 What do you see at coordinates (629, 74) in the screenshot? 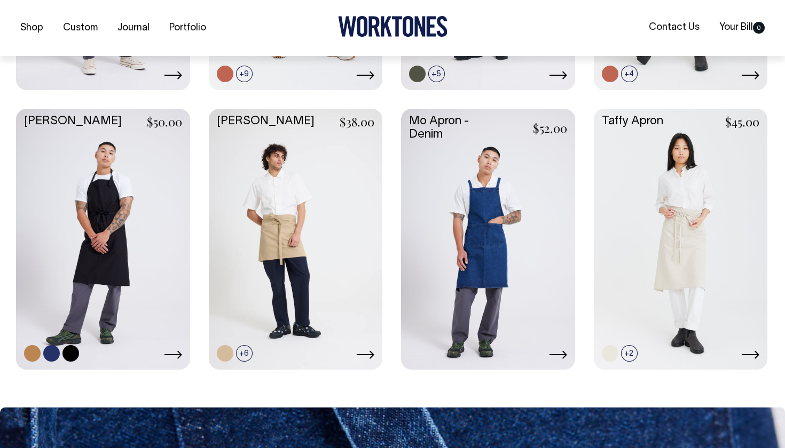
I see `span: +4` at bounding box center [629, 74].